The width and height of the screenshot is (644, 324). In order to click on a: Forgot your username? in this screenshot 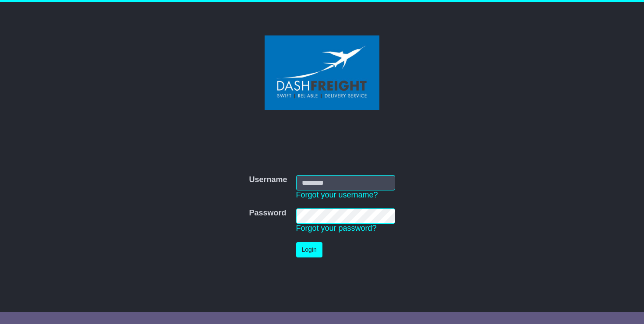, I will do `click(337, 195)`.